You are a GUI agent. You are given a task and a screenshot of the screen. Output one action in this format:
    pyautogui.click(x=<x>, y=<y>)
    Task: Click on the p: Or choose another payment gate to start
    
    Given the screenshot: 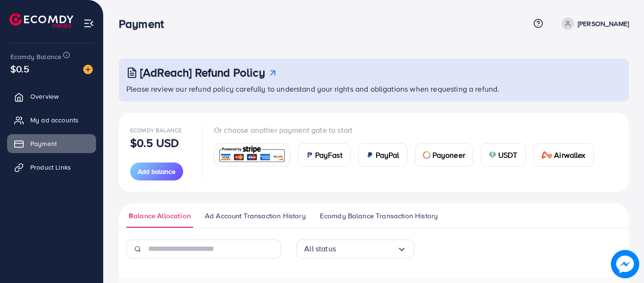 What is the action you would take?
    pyautogui.click(x=407, y=130)
    